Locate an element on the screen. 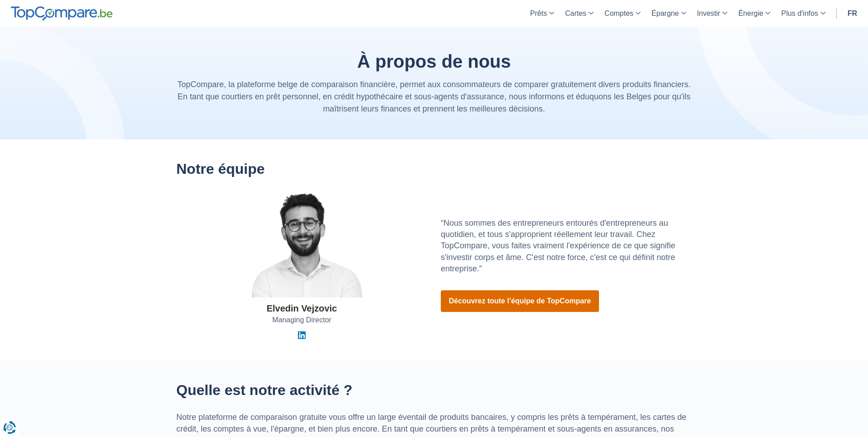 This screenshot has height=437, width=868. span: Managing Director is located at coordinates (302, 320).